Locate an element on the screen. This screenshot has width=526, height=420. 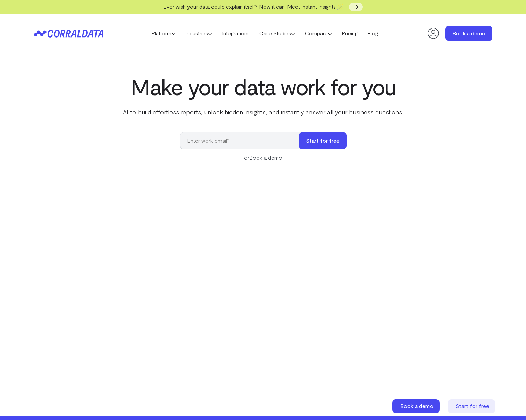
a: Industries is located at coordinates (199, 33).